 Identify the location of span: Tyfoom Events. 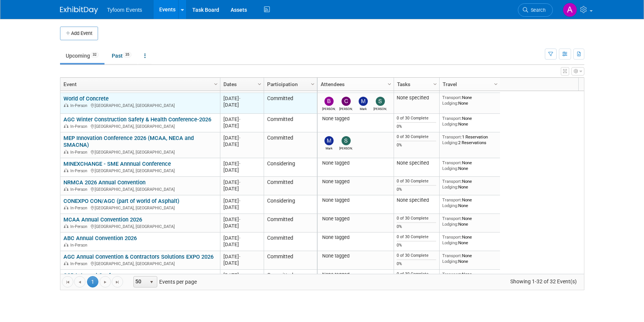
(125, 10).